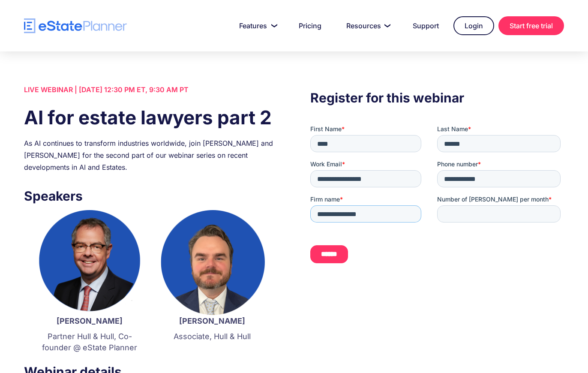  I want to click on a: Features, so click(256, 26).